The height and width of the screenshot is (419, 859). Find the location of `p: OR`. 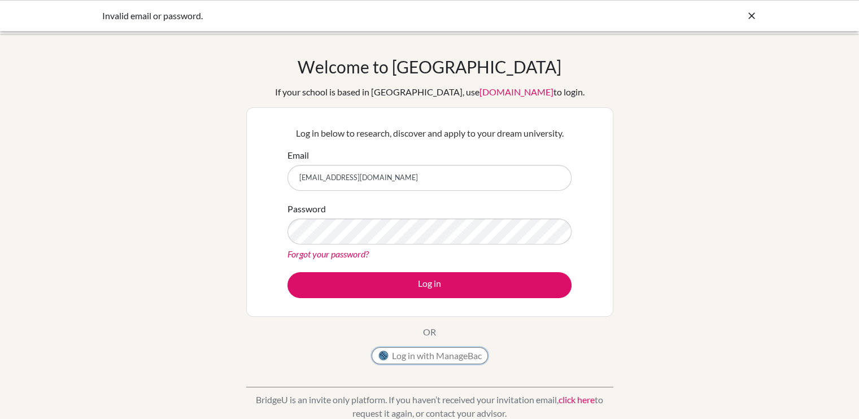

p: OR is located at coordinates (429, 332).